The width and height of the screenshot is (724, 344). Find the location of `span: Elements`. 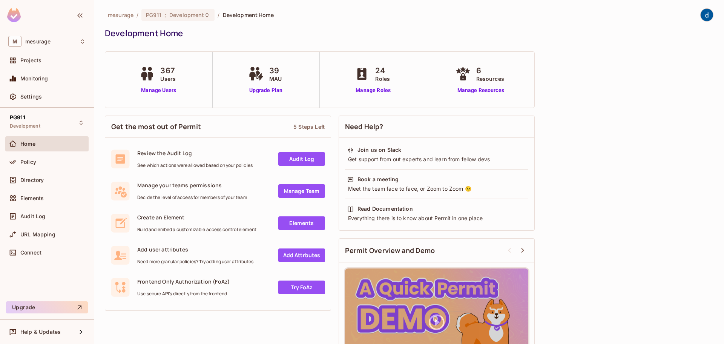

span: Elements is located at coordinates (32, 198).